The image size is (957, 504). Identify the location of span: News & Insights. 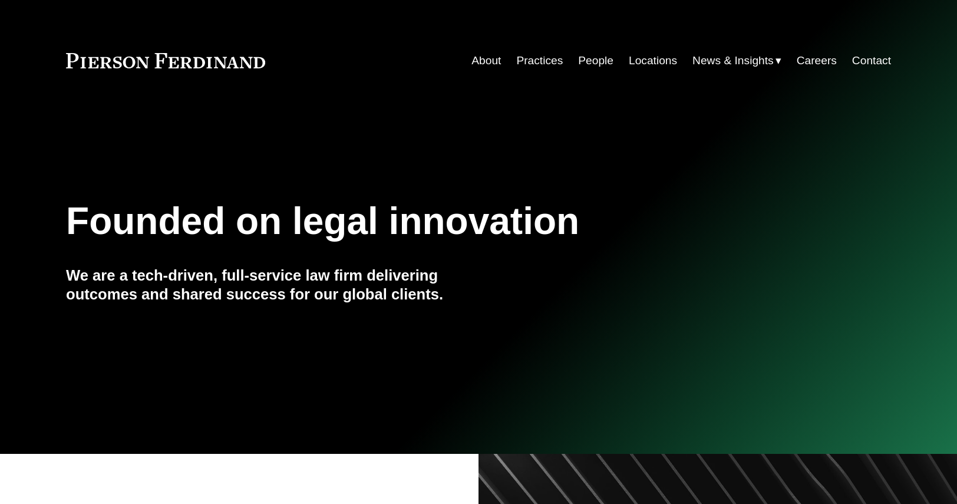
(733, 61).